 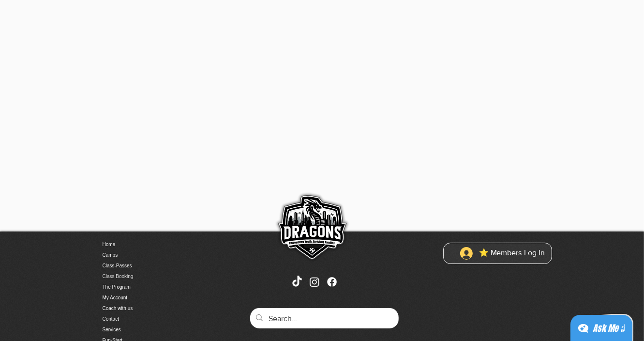 I want to click on a: Coach with us, so click(x=154, y=308).